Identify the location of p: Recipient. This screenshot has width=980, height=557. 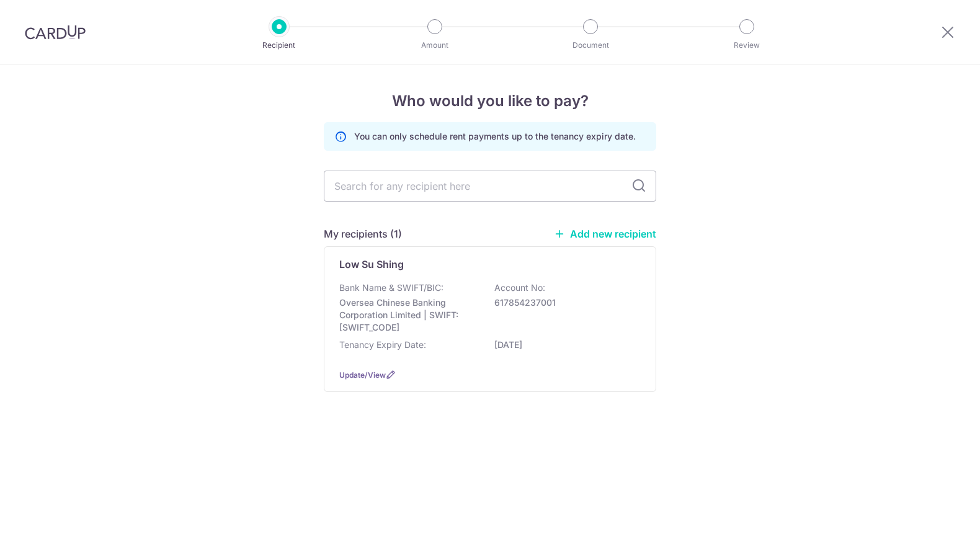
(279, 45).